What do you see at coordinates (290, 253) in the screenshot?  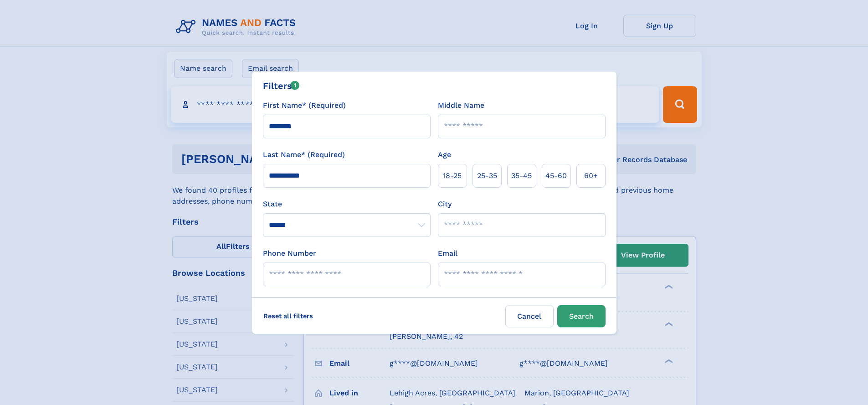 I see `label: Phone Number` at bounding box center [290, 253].